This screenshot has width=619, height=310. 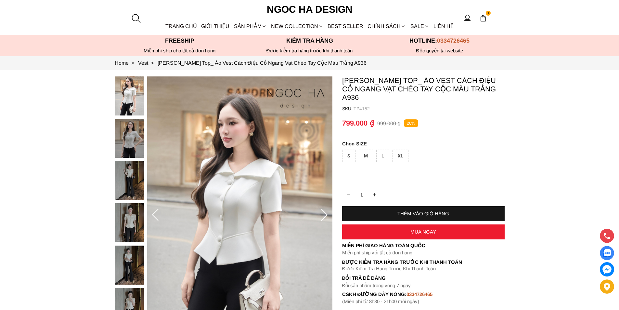 What do you see at coordinates (310, 9) in the screenshot?
I see `a: Ngoc Ha Design` at bounding box center [310, 9].